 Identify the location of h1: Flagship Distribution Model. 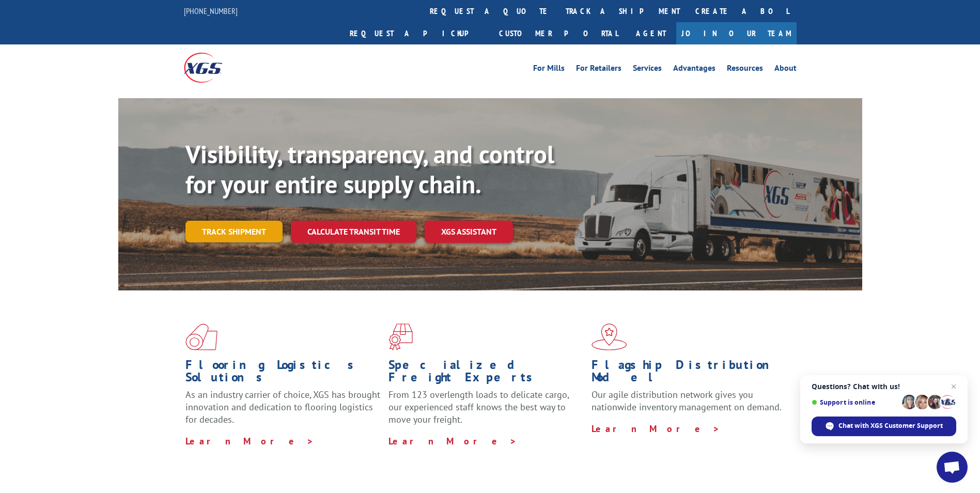
(689, 373).